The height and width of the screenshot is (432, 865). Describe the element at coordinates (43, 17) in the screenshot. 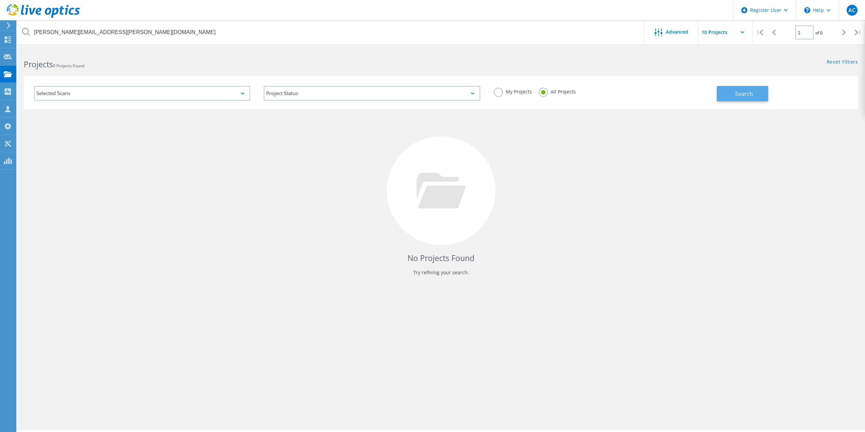

I see `a: Live Optics Dashboard` at that location.